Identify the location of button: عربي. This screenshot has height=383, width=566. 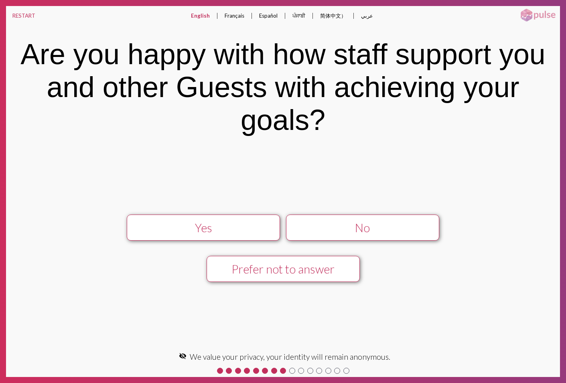
(367, 16).